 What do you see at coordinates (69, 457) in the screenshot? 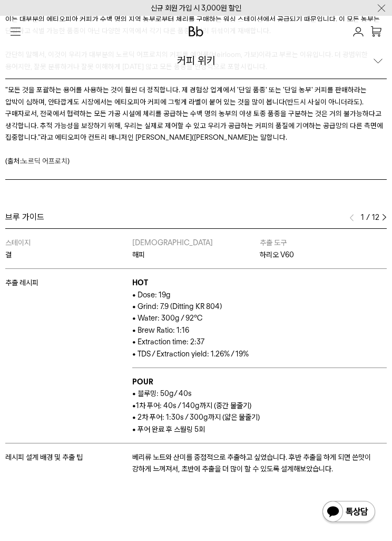
I see `p: 레시피 설계 배경 및 추출 팁` at bounding box center [69, 457].